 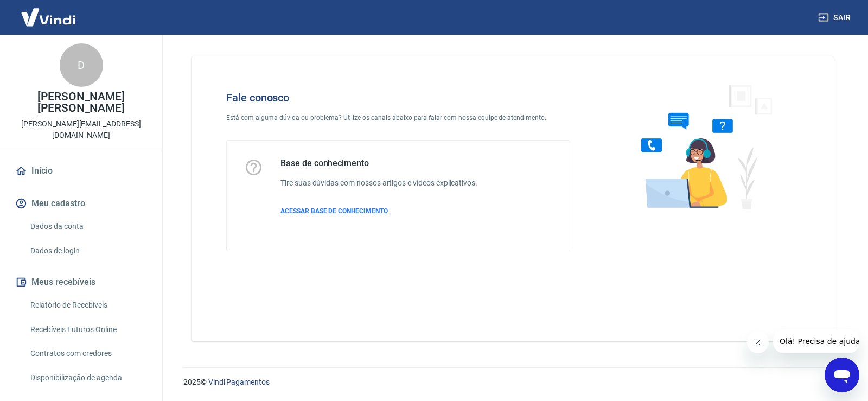 I want to click on img: Fale conosco, so click(x=702, y=146).